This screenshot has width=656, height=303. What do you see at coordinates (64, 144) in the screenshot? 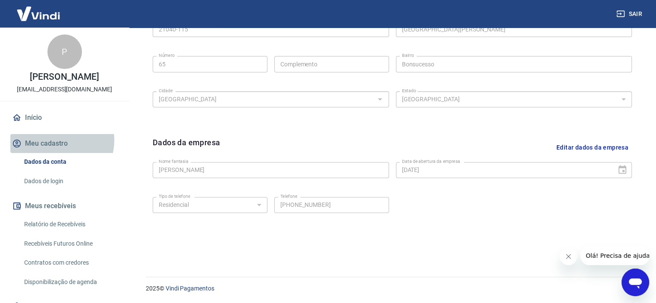
I see `button: Meu cadastro` at bounding box center [64, 144].